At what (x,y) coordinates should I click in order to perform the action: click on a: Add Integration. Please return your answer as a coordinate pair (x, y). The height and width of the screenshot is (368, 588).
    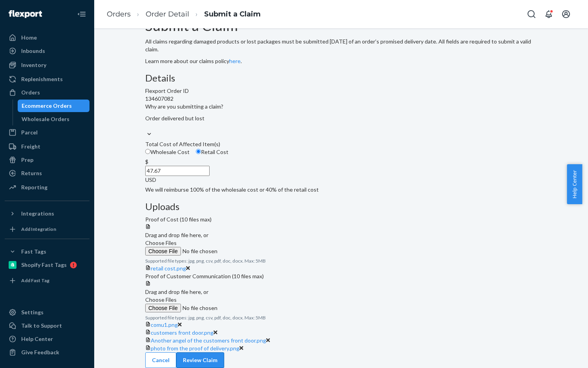
    Looking at the image, I should click on (47, 229).